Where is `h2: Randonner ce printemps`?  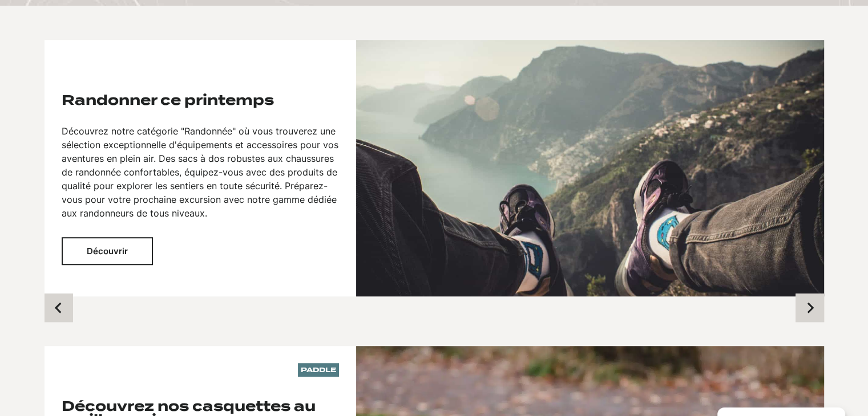
h2: Randonner ce printemps is located at coordinates (168, 100).